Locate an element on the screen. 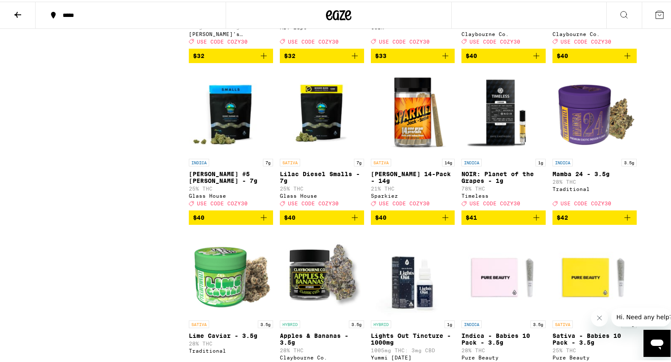 The width and height of the screenshot is (671, 362). p: Lilac Diesel Smalls - 7g is located at coordinates (322, 176).